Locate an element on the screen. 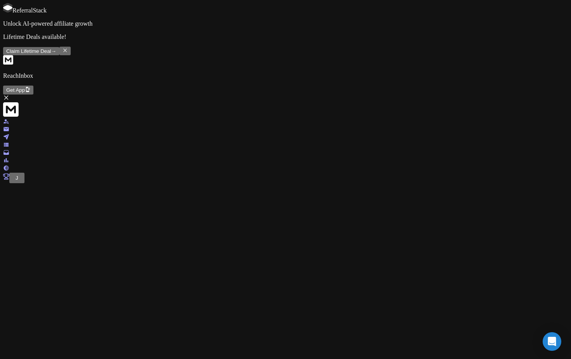  button: Get App is located at coordinates (18, 90).